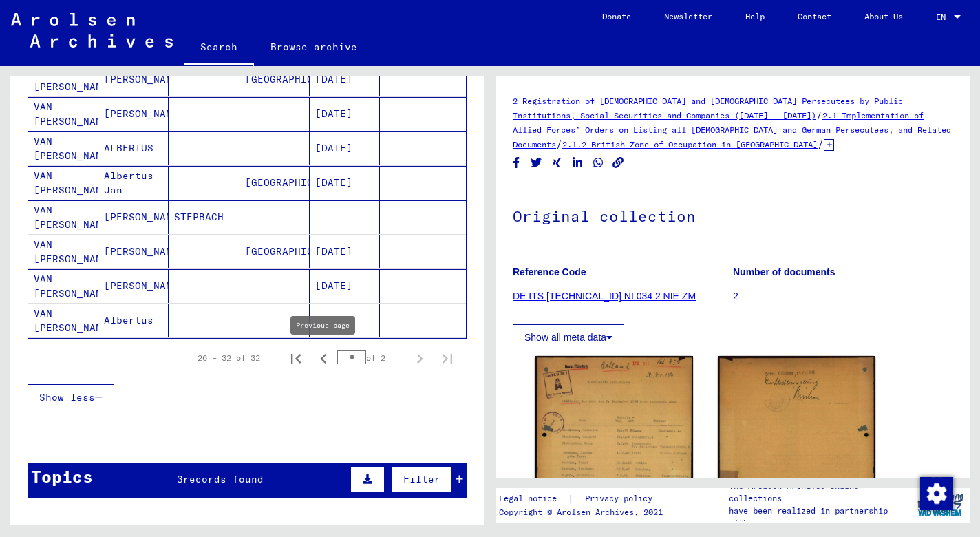 This screenshot has height=537, width=980. I want to click on button: First page, so click(296, 358).